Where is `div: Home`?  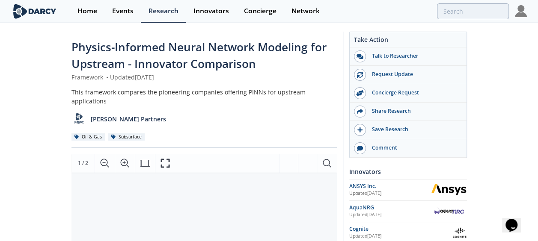
div: Home is located at coordinates (87, 11).